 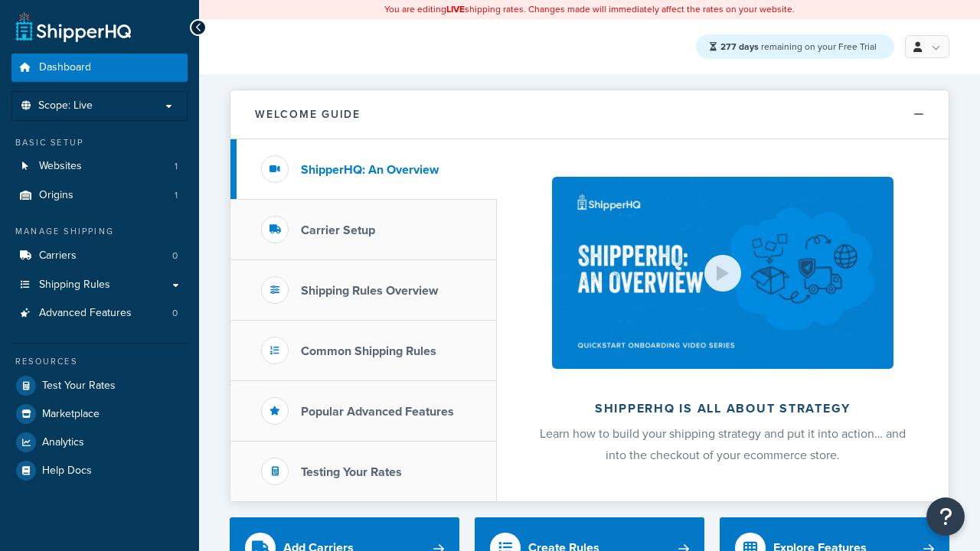 What do you see at coordinates (100, 386) in the screenshot?
I see `a: Test Your Rates` at bounding box center [100, 386].